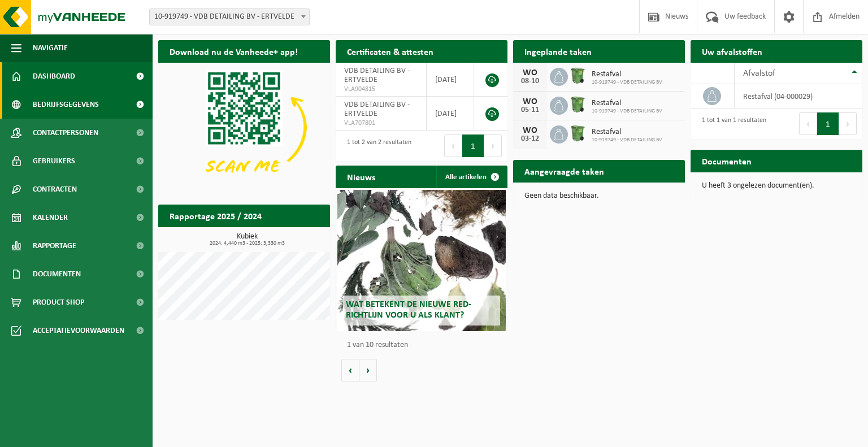 The image size is (868, 447). What do you see at coordinates (759, 74) in the screenshot?
I see `span: Afvalstof` at bounding box center [759, 74].